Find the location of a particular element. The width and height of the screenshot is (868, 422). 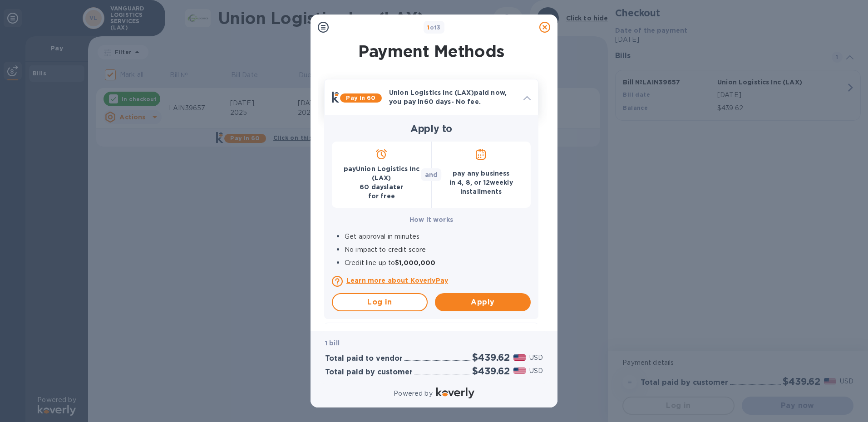

p: Credit line up to is located at coordinates (438, 263).